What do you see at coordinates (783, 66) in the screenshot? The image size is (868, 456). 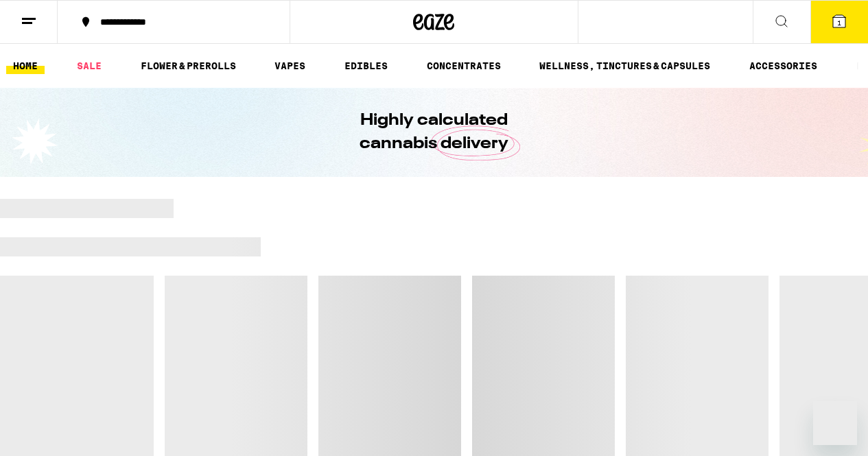 I see `a: ACCESSORIES` at bounding box center [783, 66].